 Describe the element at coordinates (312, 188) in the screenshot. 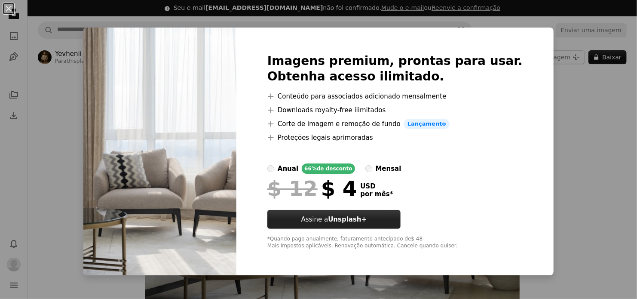

I see `div: $ 4` at that location.